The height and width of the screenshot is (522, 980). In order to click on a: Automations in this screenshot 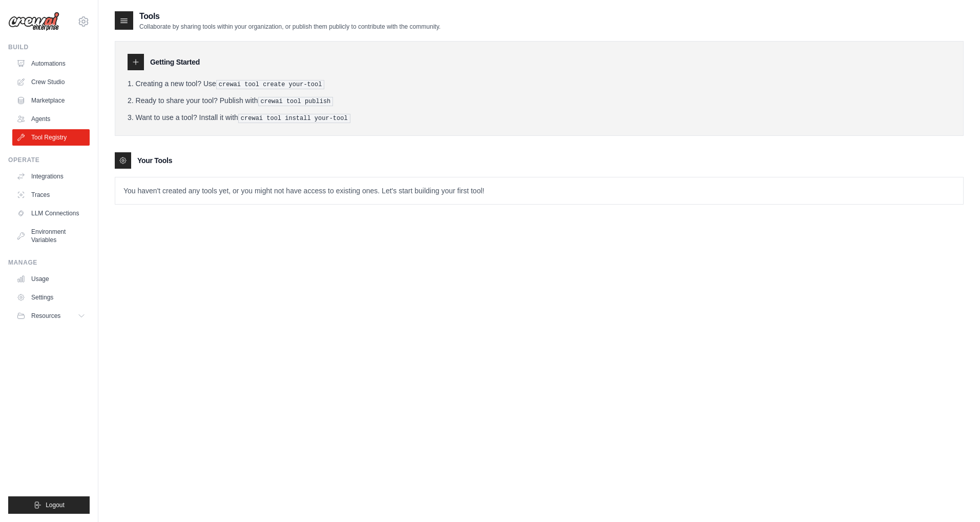, I will do `click(51, 63)`.